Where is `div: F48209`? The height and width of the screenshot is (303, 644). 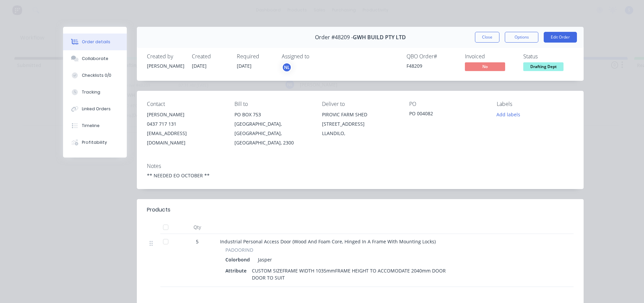
div: F48209 is located at coordinates (432, 66).